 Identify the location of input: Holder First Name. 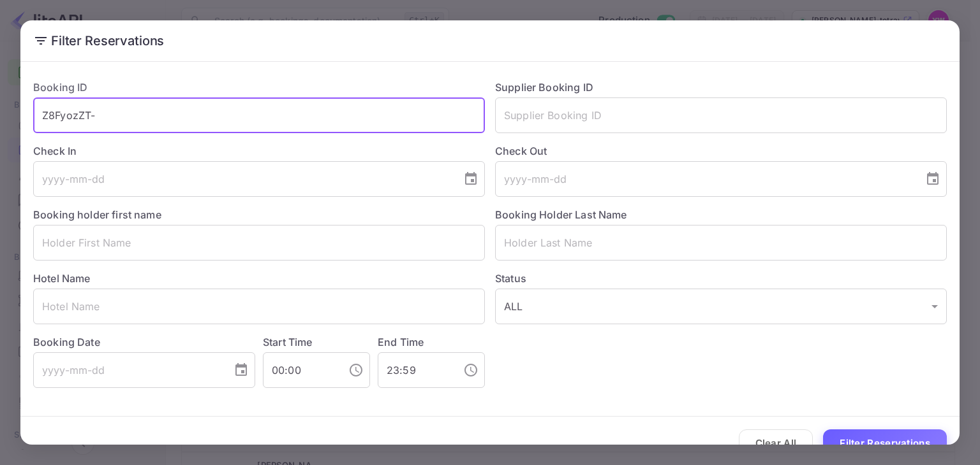
(259, 243).